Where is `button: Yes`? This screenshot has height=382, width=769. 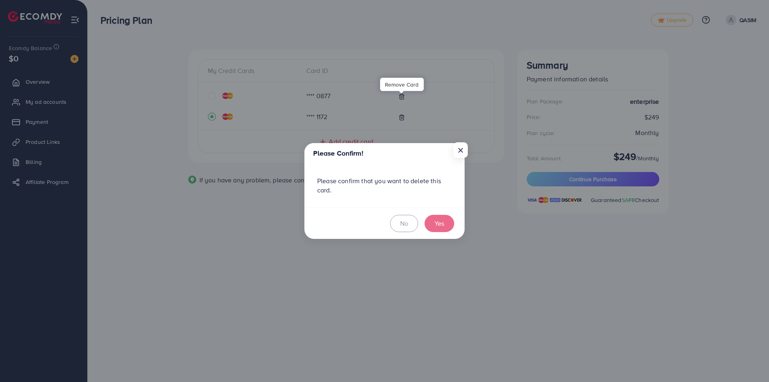
button: Yes is located at coordinates (439, 223).